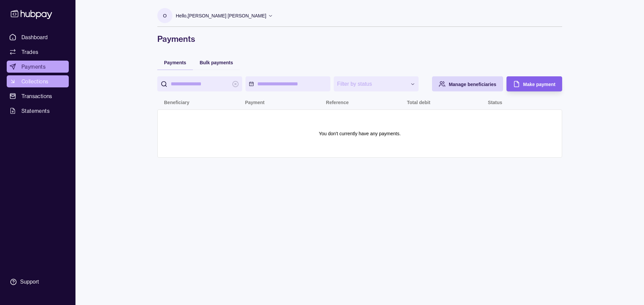  I want to click on span: Trades, so click(30, 52).